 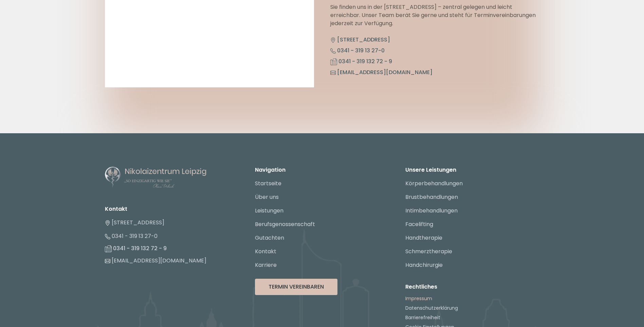 I want to click on button: Termin Vereinbaren, so click(x=296, y=287).